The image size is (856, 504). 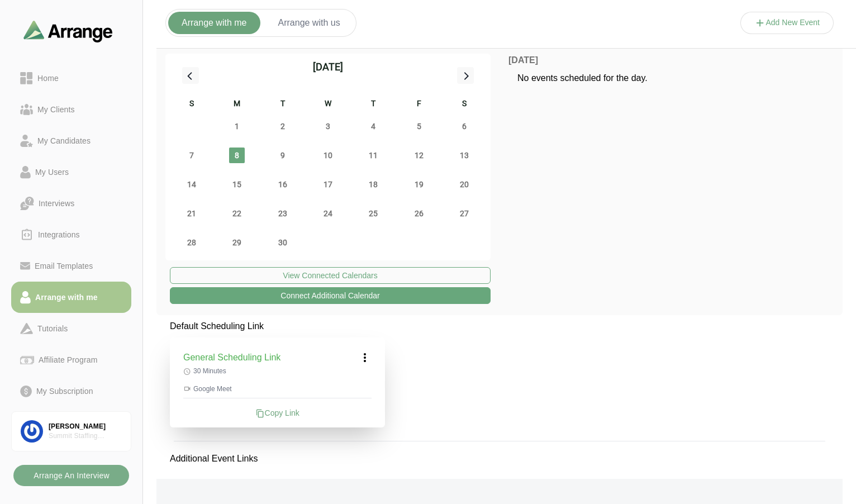 What do you see at coordinates (328, 214) in the screenshot?
I see `span: Wednesday, September 24, 2025` at bounding box center [328, 214].